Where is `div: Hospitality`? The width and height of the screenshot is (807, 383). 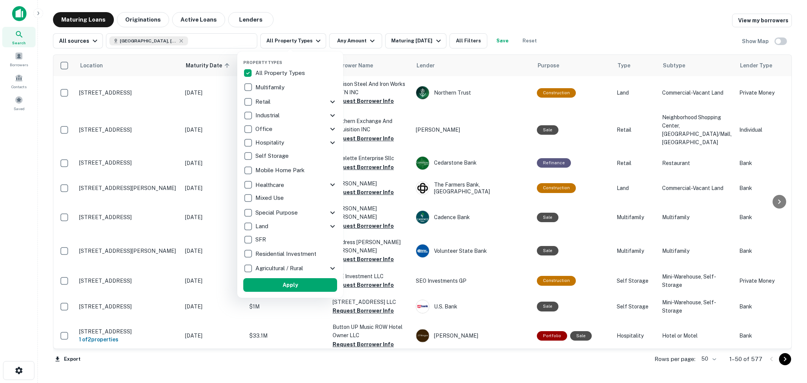
div: Hospitality is located at coordinates (290, 143).